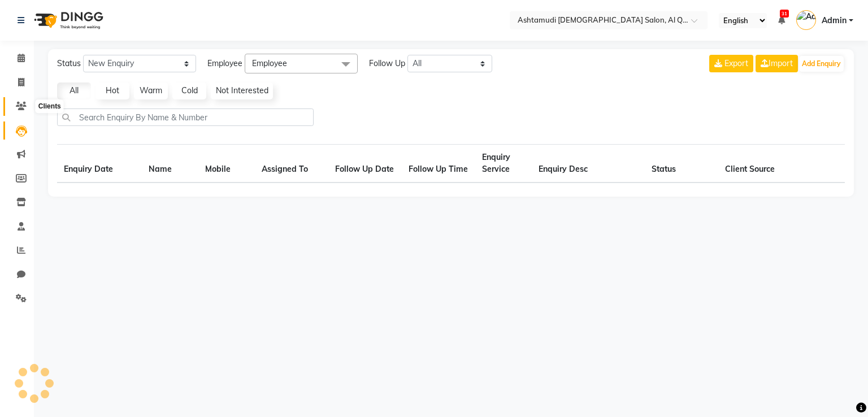  I want to click on span: Admin, so click(834, 21).